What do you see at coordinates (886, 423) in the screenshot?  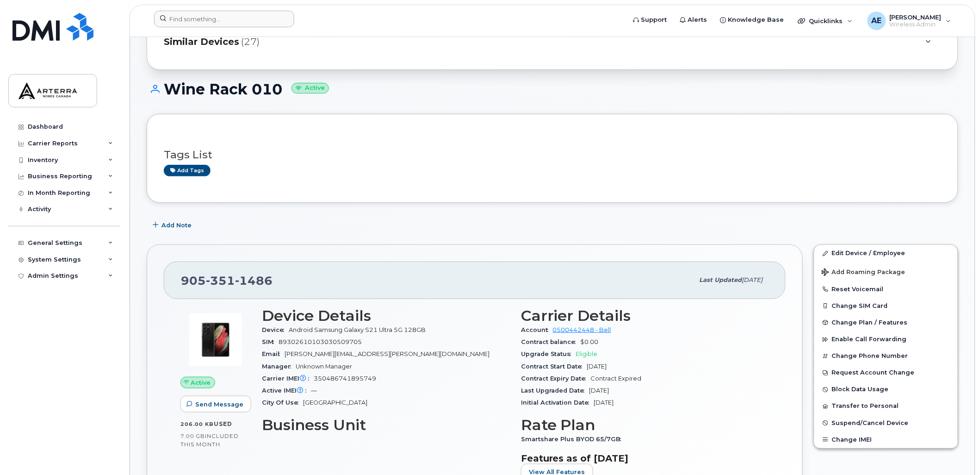 I see `button: Suspend/Cancel Device` at bounding box center [886, 423].